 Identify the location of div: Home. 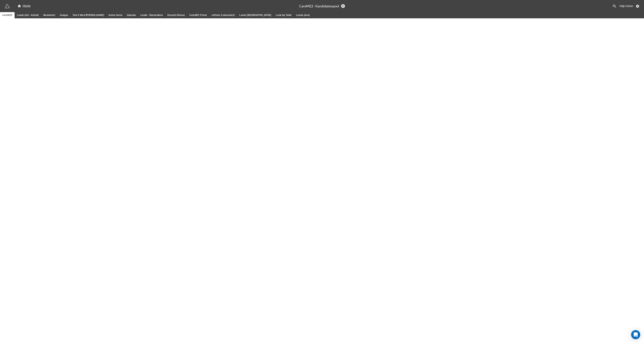
(24, 6).